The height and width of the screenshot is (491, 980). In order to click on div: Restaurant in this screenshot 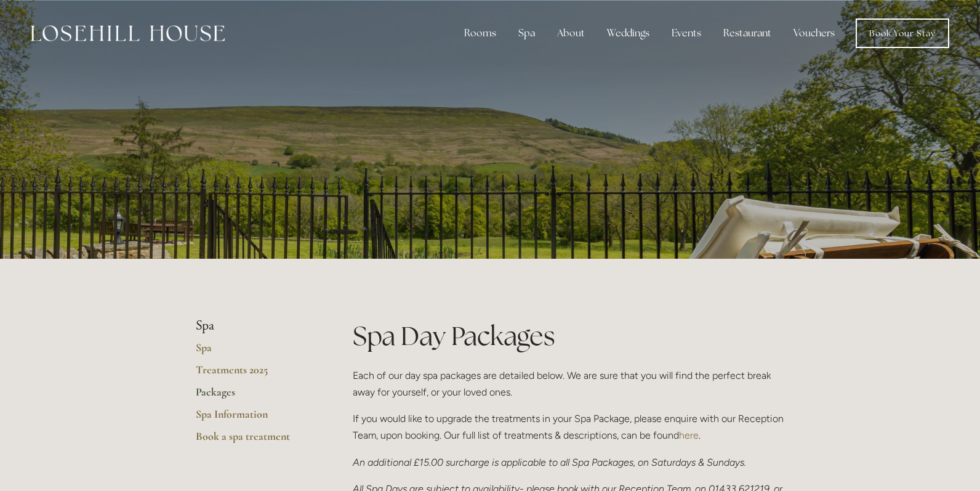, I will do `click(747, 34)`.